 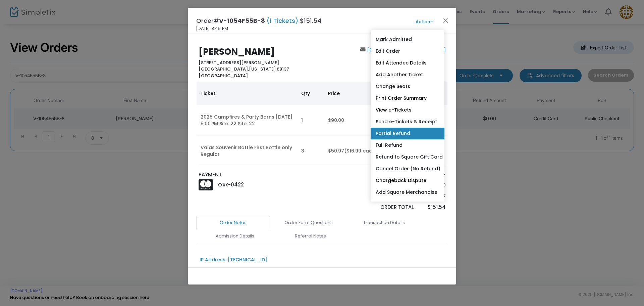 What do you see at coordinates (356, 120) in the screenshot?
I see `td: $90.00` at bounding box center [356, 120].